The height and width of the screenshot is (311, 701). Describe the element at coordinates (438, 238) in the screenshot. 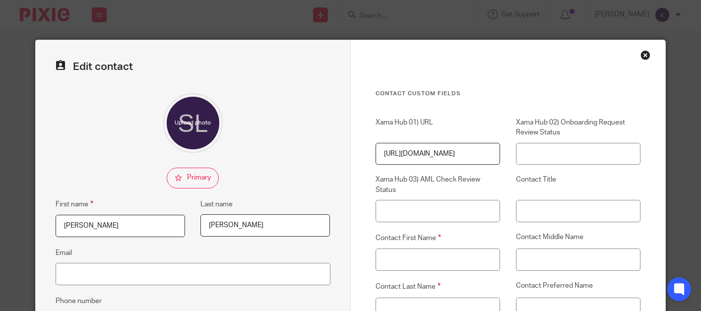

I see `label: Contact First Name` at that location.